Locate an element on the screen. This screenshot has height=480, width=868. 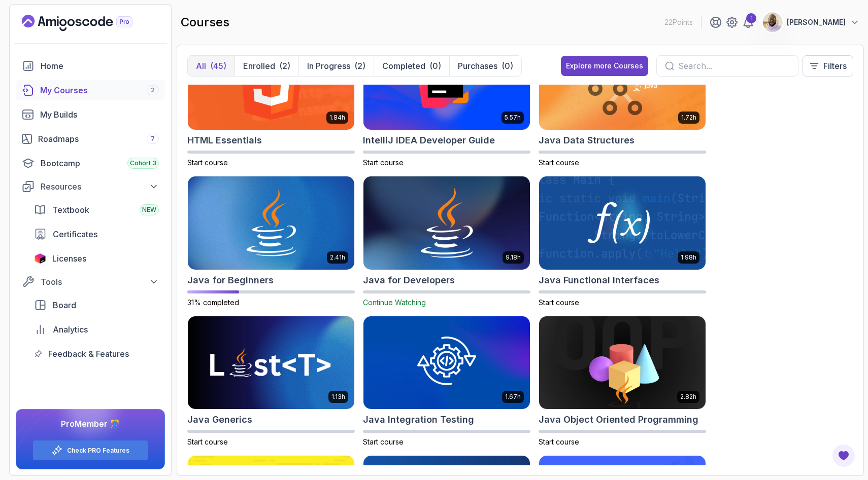
h2: Java for Beginners is located at coordinates (230, 281).